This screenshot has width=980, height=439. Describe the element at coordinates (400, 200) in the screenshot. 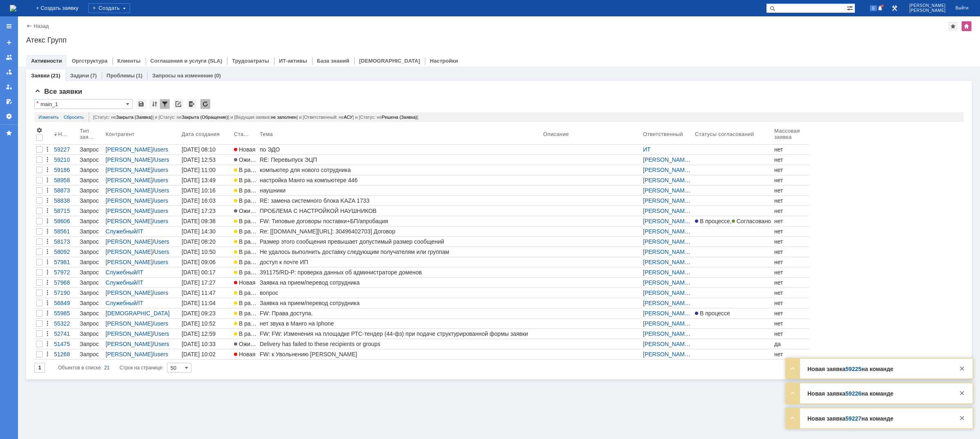

I see `a: RE: замена системного блока KAZA 1733` at that location.